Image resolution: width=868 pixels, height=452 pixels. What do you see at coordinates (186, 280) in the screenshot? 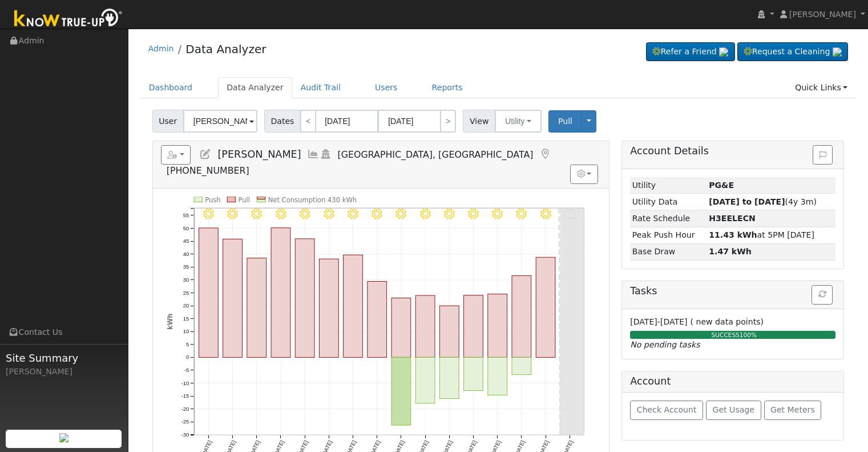
I see `text: 30` at bounding box center [186, 280].